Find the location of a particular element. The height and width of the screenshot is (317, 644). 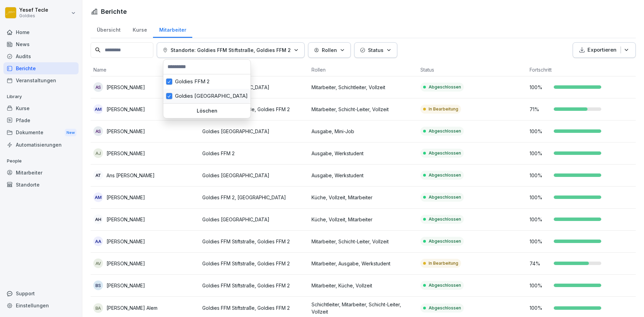

p: Rollen is located at coordinates (329, 50).